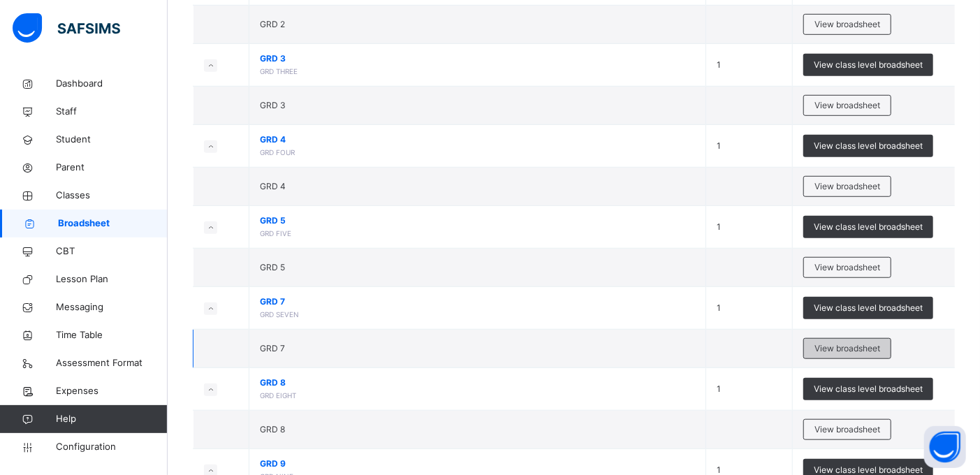 This screenshot has width=980, height=475. I want to click on span: Expenses, so click(112, 392).